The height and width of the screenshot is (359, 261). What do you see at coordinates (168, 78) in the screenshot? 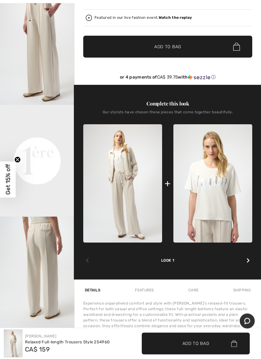
I see `div: or 4 payments of with` at bounding box center [168, 78].